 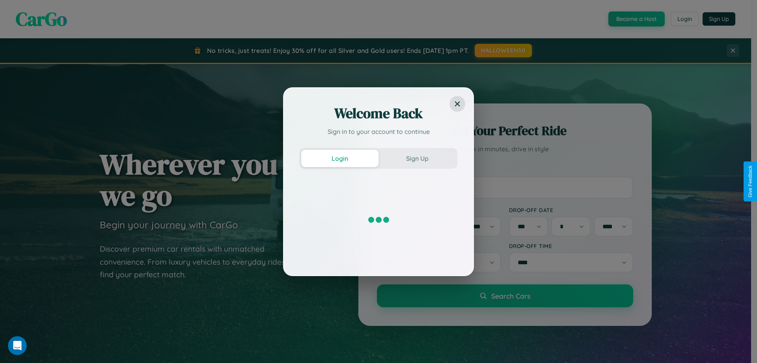 I want to click on div: Give Feedback, so click(x=751, y=181).